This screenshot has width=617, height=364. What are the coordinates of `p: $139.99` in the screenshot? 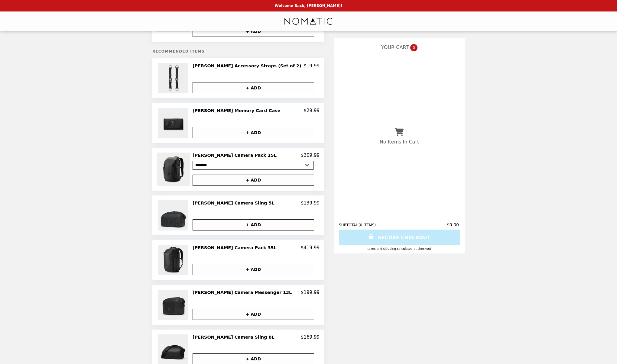 It's located at (310, 203).